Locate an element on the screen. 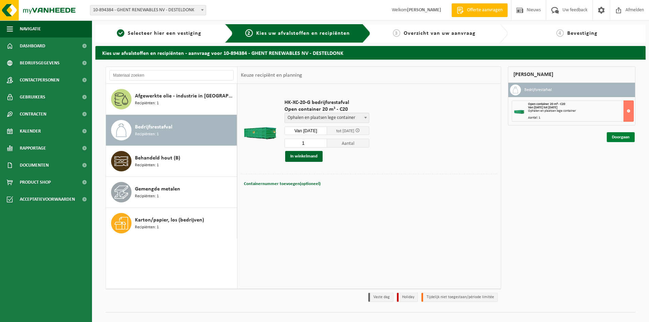  h3: Bedrijfsrestafval is located at coordinates (538, 90).